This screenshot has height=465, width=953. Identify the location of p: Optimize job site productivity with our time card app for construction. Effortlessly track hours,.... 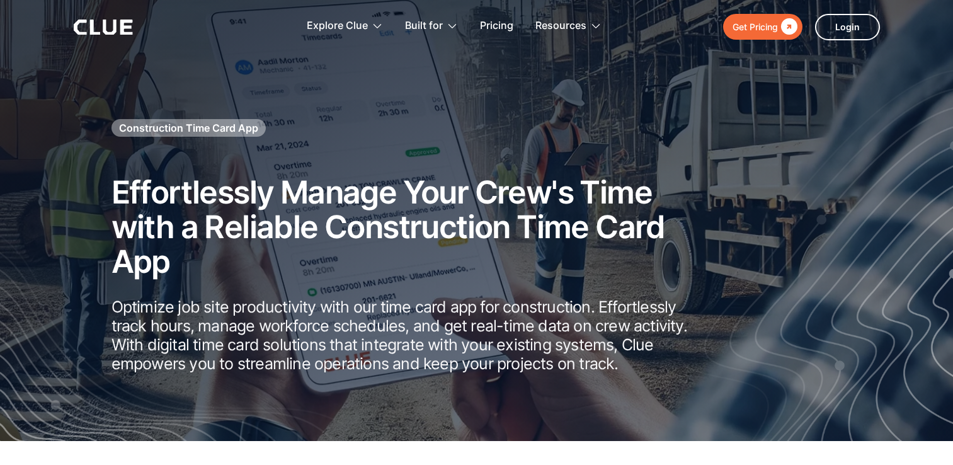
(411, 335).